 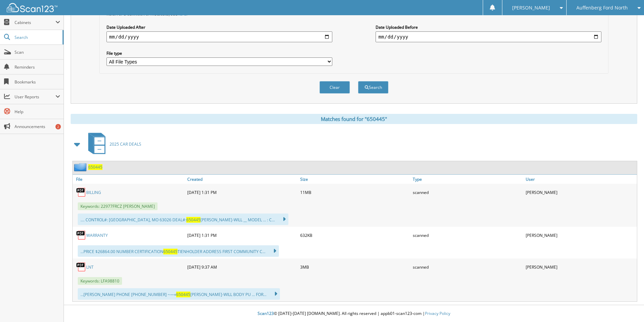 What do you see at coordinates (266, 313) in the screenshot?
I see `span: Scan123` at bounding box center [266, 313].